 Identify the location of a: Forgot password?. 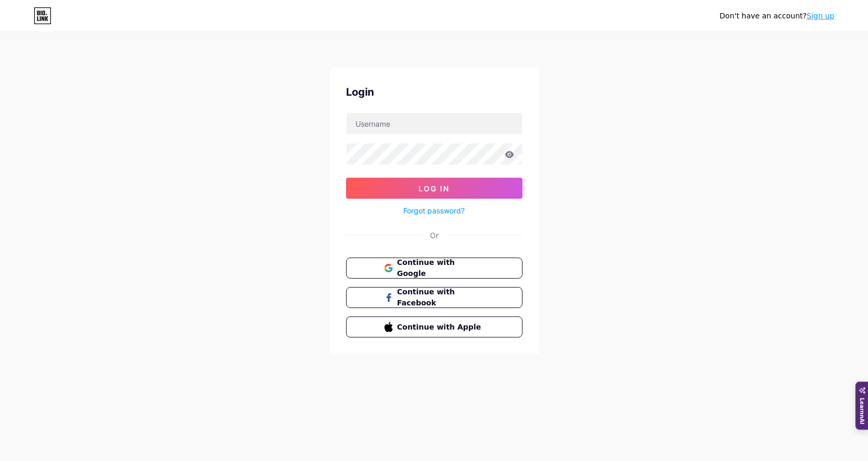
(434, 211).